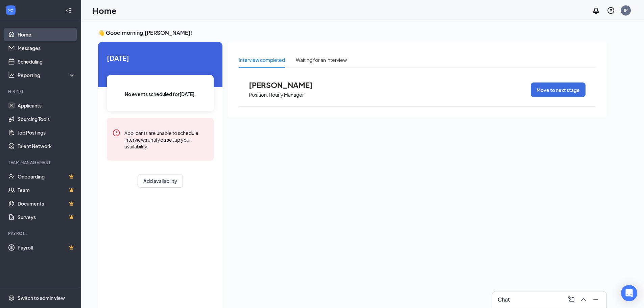 This screenshot has width=644, height=308. Describe the element at coordinates (583, 300) in the screenshot. I see `button: ChevronUp` at that location.